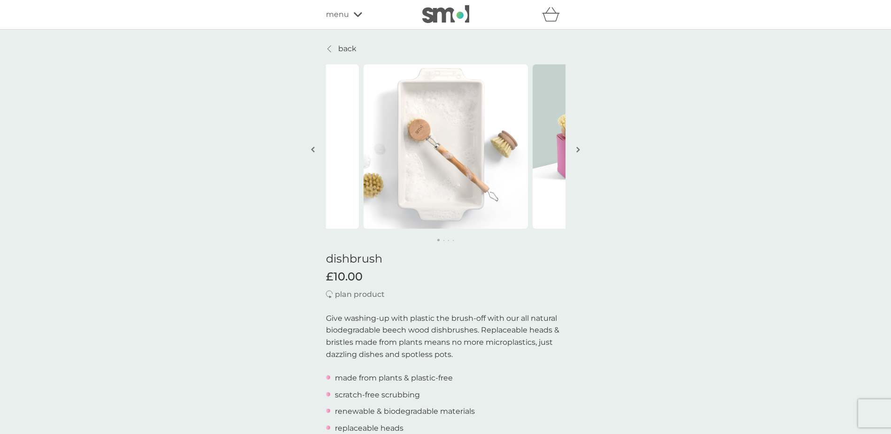  I want to click on img: right-arrow.svg, so click(578, 149).